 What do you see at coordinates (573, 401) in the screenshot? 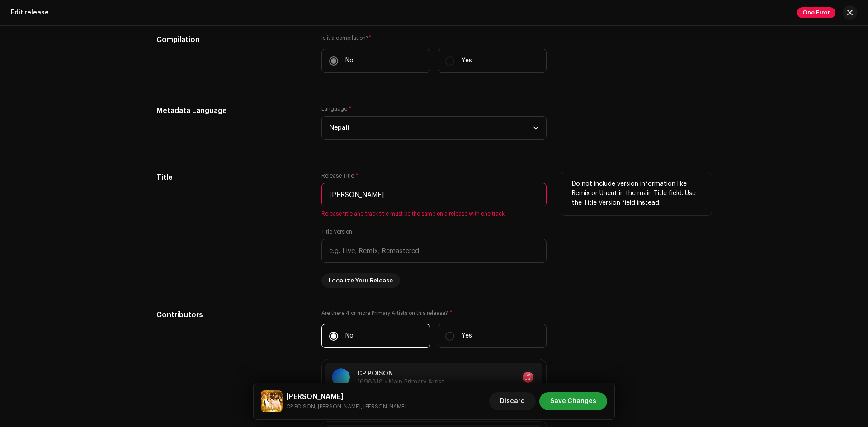
I see `span: Save Changes` at bounding box center [573, 401].